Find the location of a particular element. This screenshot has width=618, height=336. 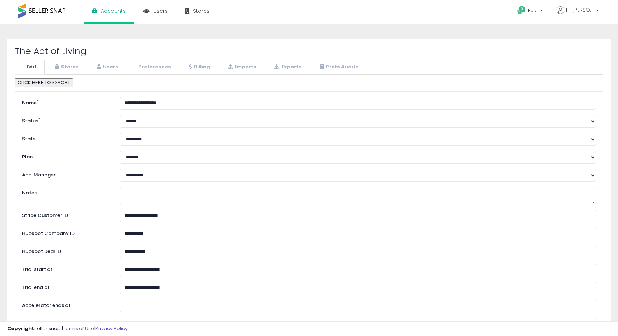

span: Users is located at coordinates (160, 11).